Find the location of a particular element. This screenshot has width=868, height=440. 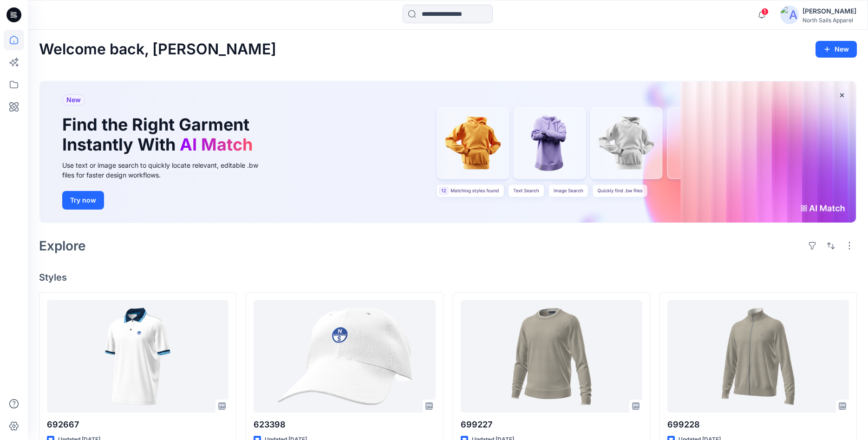

a: 699228 is located at coordinates (758, 356).